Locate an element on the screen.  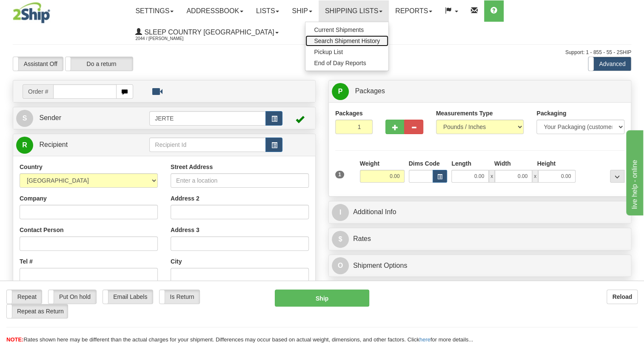
span: R is located at coordinates (25, 145).